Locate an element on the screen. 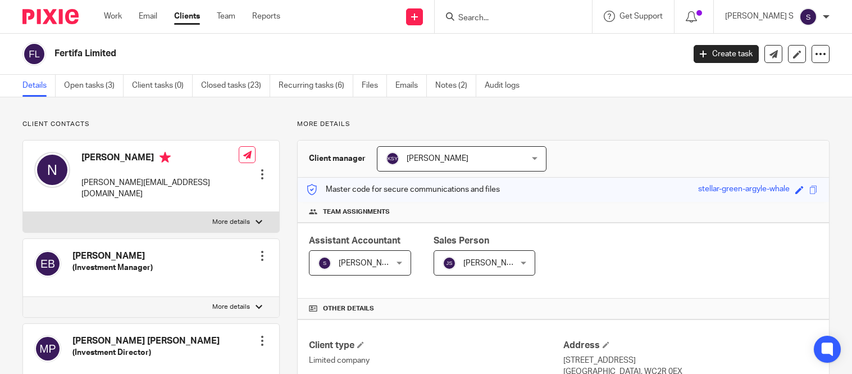 The image size is (852, 374). span: Other details is located at coordinates (348, 308).